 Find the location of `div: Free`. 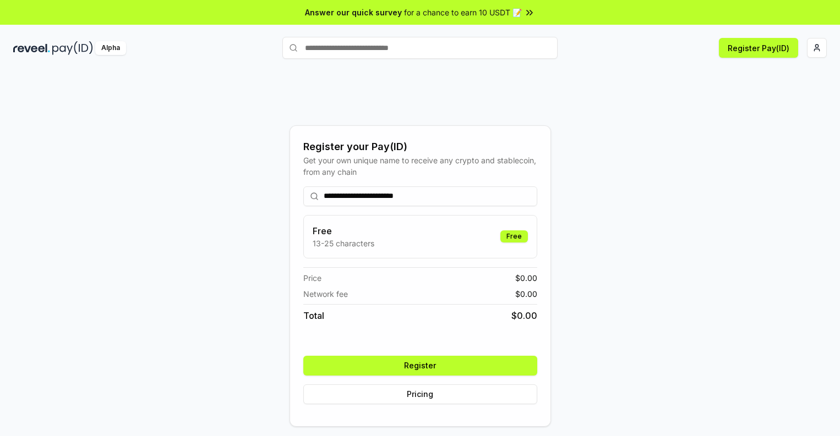

div: Free is located at coordinates (514, 237).